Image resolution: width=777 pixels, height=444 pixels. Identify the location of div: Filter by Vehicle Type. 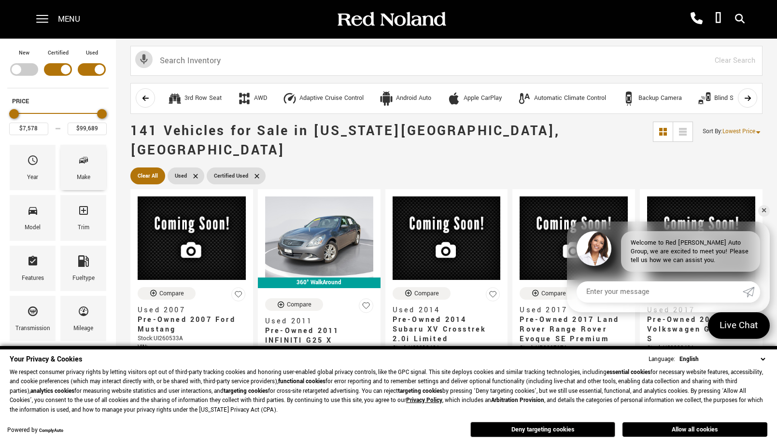
(58, 68).